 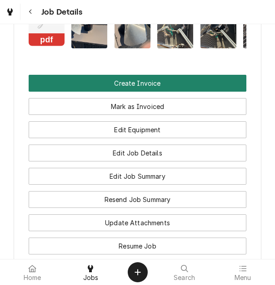 I want to click on span: Home, so click(x=32, y=277).